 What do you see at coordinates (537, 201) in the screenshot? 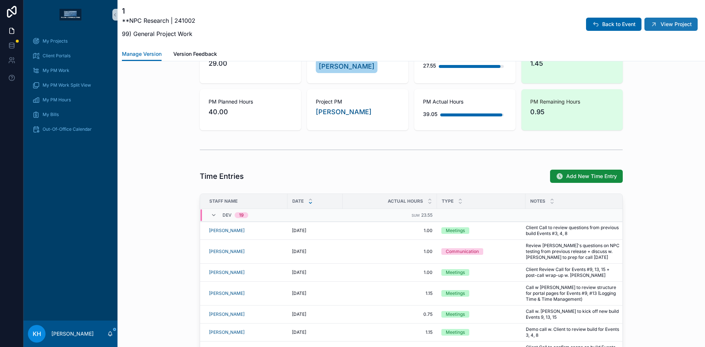
I see `span: Notes` at bounding box center [537, 201].